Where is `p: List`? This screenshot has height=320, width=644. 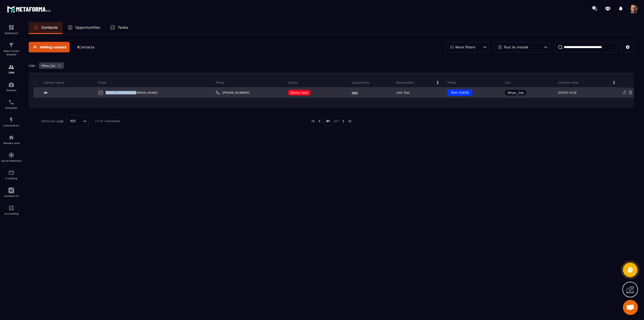 p: List is located at coordinates (507, 83).